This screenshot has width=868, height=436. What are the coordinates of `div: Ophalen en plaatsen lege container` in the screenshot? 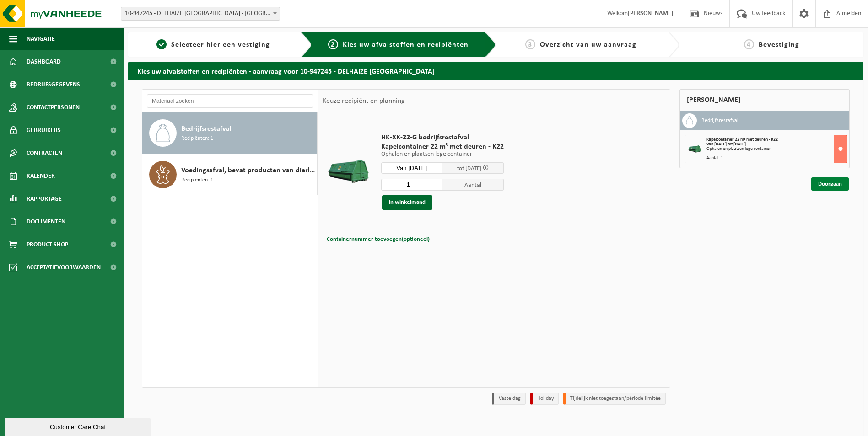 It's located at (777, 149).